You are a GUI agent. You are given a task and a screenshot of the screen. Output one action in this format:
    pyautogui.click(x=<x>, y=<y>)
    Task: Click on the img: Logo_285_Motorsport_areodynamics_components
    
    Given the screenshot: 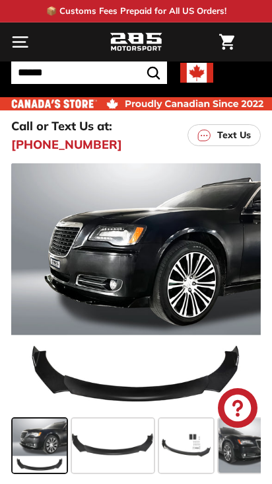 What is the action you would take?
    pyautogui.click(x=136, y=42)
    